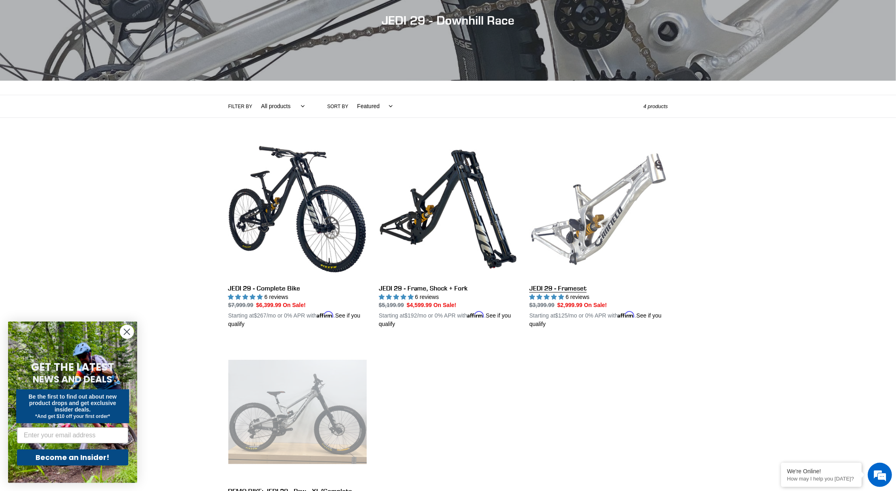 The width and height of the screenshot is (896, 491). What do you see at coordinates (822, 479) in the screenshot?
I see `p: How may I help you today?` at bounding box center [822, 479].